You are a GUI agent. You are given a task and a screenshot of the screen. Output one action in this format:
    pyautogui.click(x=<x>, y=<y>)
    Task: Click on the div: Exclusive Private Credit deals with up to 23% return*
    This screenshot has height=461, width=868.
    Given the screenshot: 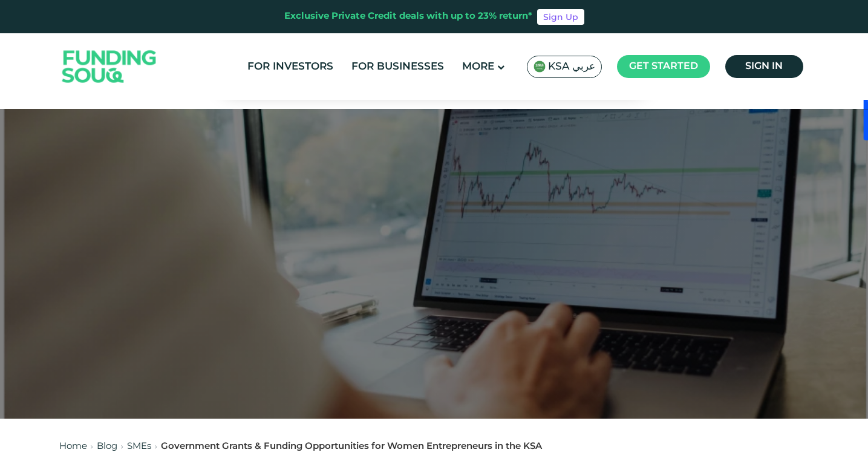 What is the action you would take?
    pyautogui.click(x=408, y=17)
    